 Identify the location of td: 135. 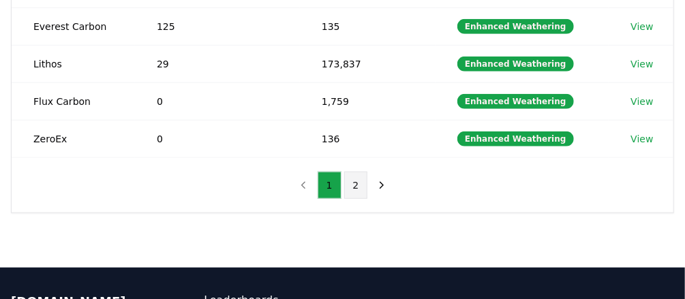
(368, 26).